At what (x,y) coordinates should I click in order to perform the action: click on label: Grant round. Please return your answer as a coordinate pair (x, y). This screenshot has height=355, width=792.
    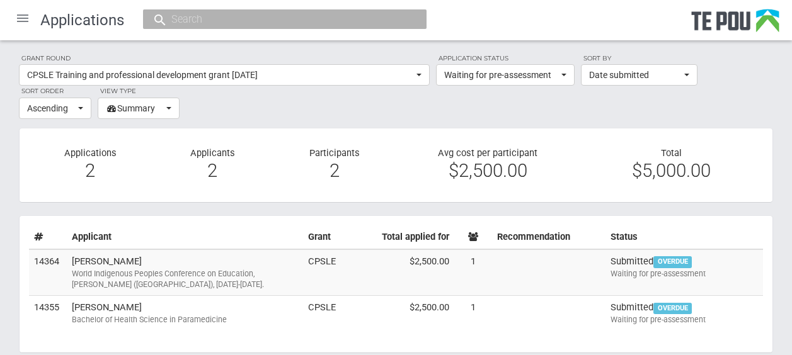
    Looking at the image, I should click on (224, 59).